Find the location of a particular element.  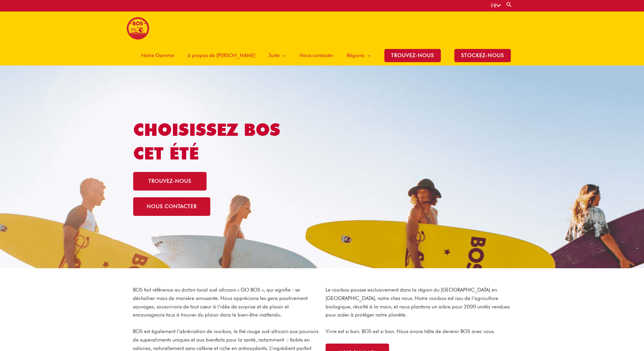

a: Search button is located at coordinates (509, 5).